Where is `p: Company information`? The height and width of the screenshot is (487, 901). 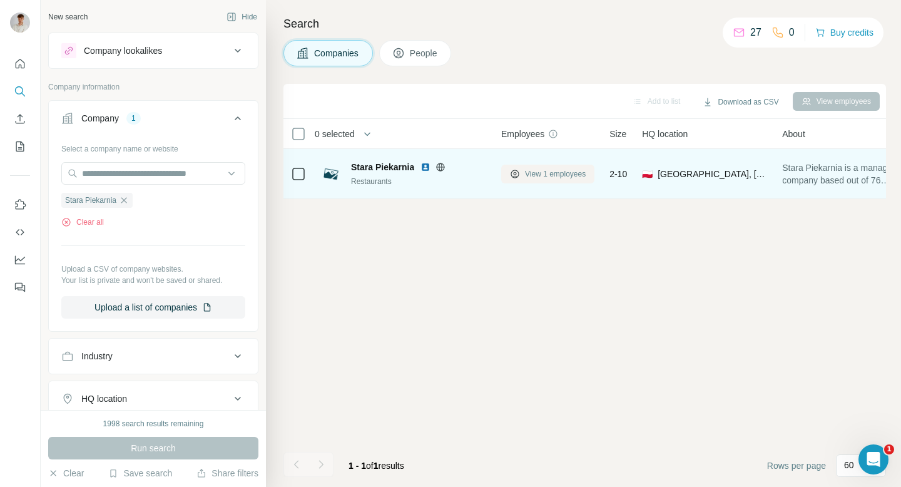
p: Company information is located at coordinates (153, 87).